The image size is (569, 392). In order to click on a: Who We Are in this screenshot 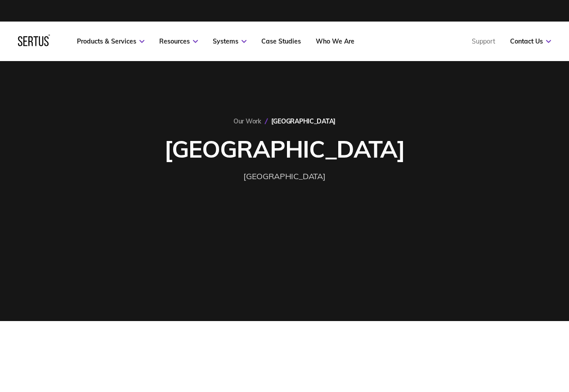, I will do `click(335, 41)`.